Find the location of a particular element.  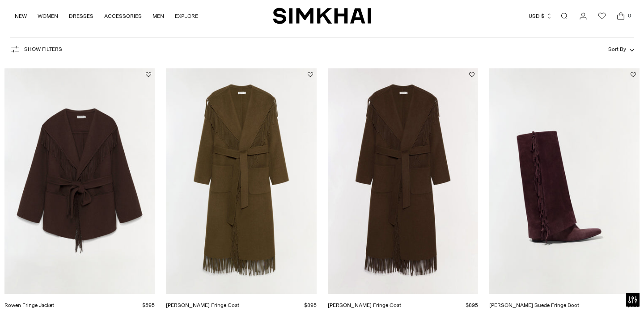

a: Rowen Fringe Jacket is located at coordinates (29, 305).